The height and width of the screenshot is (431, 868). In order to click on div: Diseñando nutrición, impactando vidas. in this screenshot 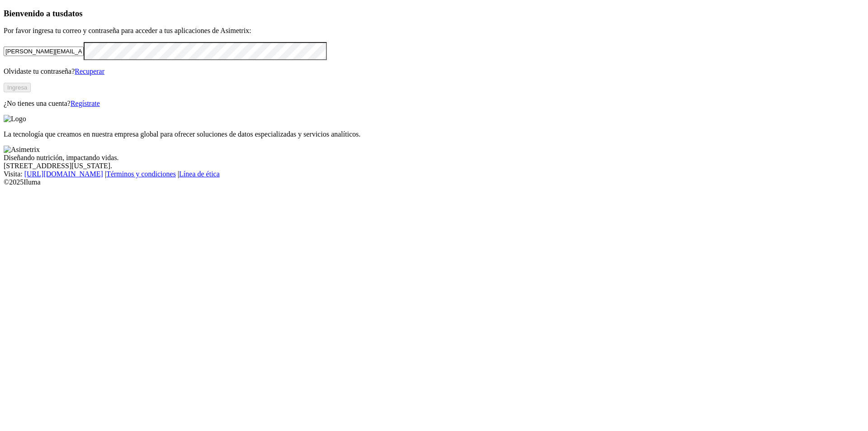, I will do `click(434, 158)`.